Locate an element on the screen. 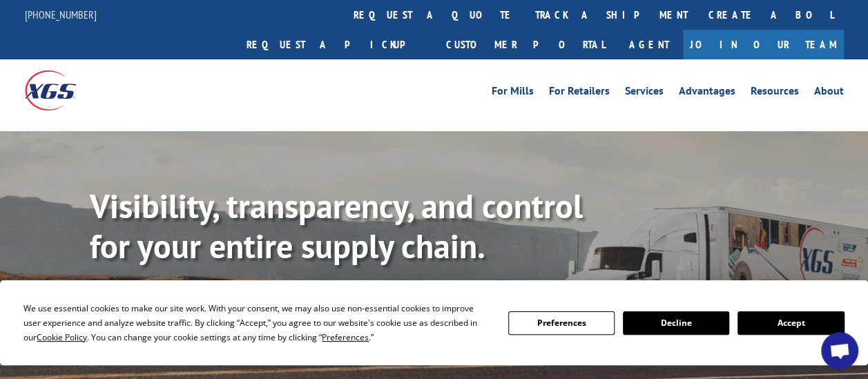  button: Preferences is located at coordinates (562, 322).